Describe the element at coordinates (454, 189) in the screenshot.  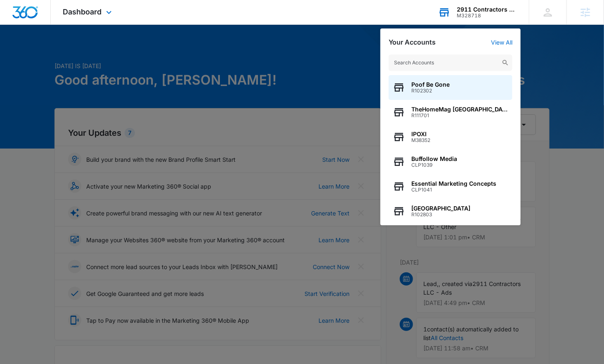
I see `span: CLP1041` at that location.